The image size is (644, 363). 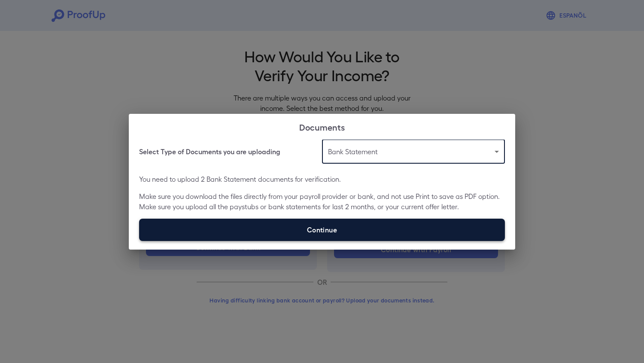 What do you see at coordinates (322, 126) in the screenshot?
I see `h2: Documents` at bounding box center [322, 126].